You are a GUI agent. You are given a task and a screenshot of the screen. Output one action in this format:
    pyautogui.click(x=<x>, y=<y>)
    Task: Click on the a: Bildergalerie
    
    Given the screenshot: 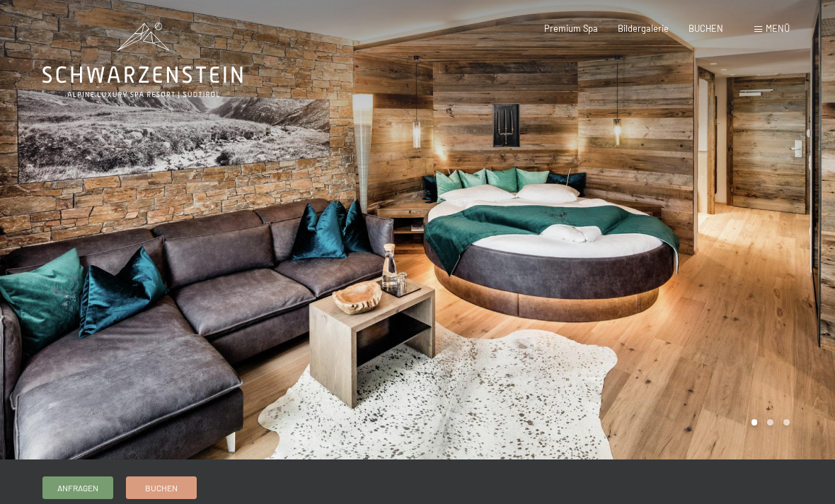 What is the action you would take?
    pyautogui.click(x=643, y=28)
    